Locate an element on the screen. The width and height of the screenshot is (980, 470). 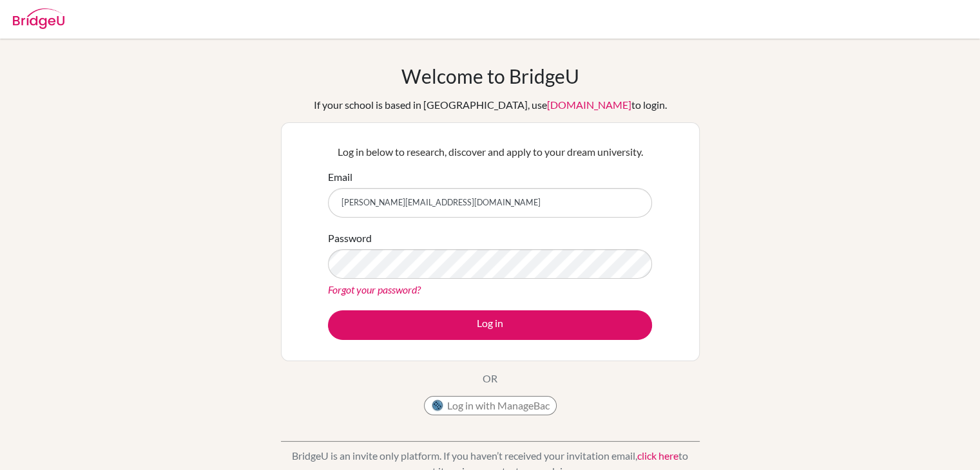
button: Log in with ManageBac is located at coordinates (490, 406).